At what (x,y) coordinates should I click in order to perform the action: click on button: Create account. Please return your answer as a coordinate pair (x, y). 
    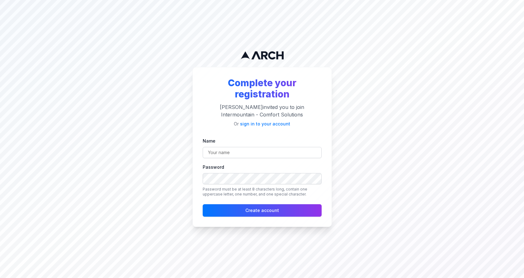
    Looking at the image, I should click on (262, 210).